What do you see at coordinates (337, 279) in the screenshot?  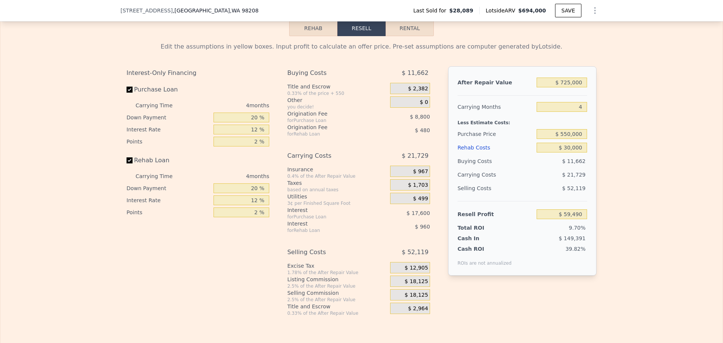 I see `div: Listing Commission` at bounding box center [337, 279].